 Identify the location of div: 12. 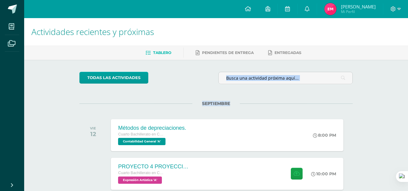
(93, 134).